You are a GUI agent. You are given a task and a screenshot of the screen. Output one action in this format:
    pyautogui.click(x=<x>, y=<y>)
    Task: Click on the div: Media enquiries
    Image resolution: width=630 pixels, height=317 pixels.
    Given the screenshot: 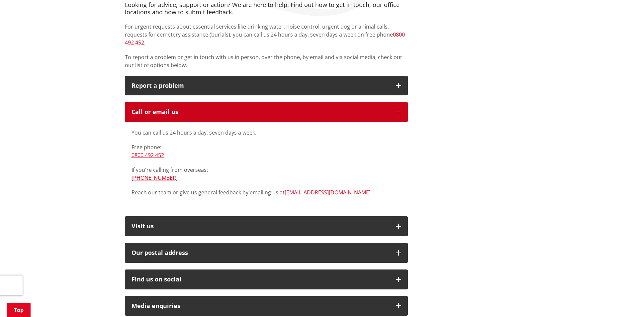 What is the action you would take?
    pyautogui.click(x=260, y=306)
    